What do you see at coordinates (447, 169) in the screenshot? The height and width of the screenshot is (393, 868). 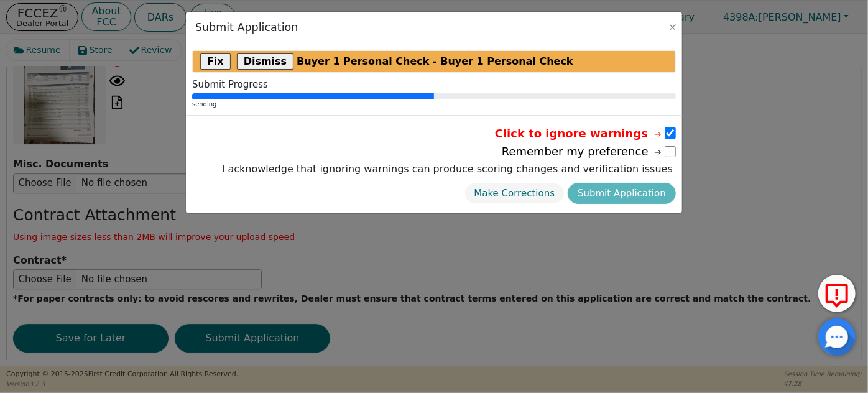 I see `label: I acknowledge that ignoring warnings can produce scoring changes and verification issues` at bounding box center [447, 169].